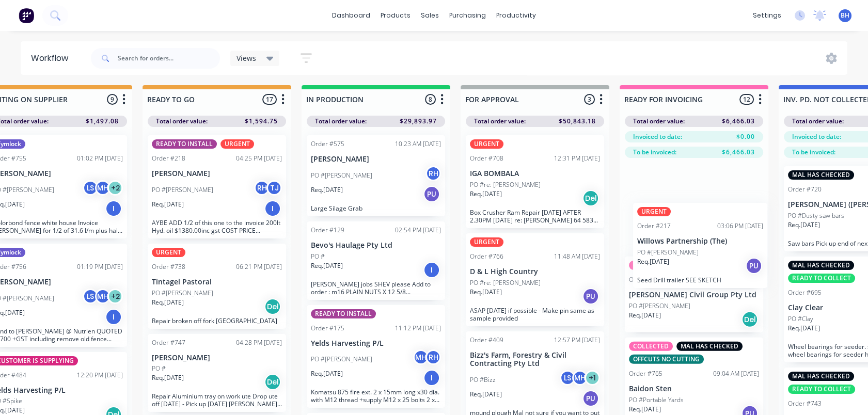 The width and height of the screenshot is (868, 415). Describe the element at coordinates (169, 59) in the screenshot. I see `input: Search for orders...` at that location.